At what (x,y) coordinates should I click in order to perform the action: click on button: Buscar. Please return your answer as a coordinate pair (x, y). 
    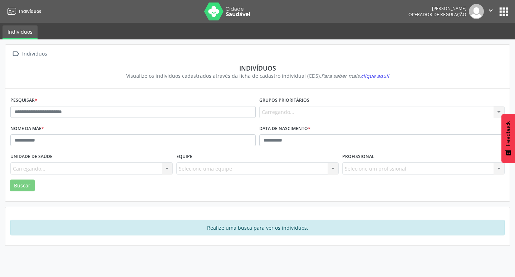
    Looking at the image, I should click on (22, 185).